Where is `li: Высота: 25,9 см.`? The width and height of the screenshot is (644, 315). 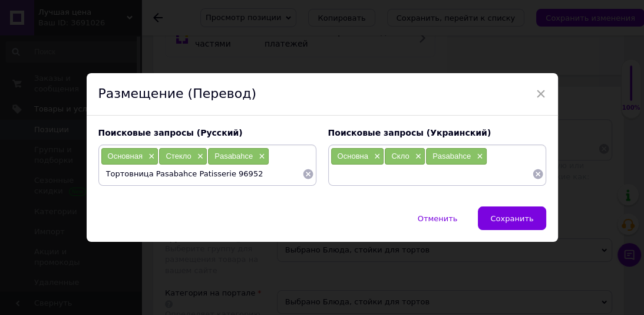
li: Высота: 25,9 см. is located at coordinates (135, 62).